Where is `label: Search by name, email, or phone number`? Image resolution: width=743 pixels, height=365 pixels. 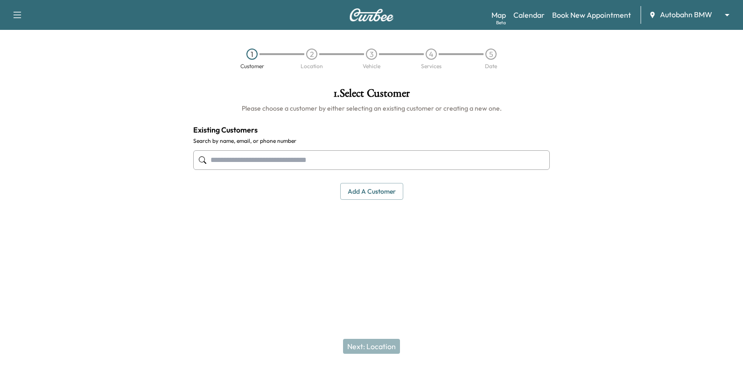 label: Search by name, email, or phone number is located at coordinates (372, 141).